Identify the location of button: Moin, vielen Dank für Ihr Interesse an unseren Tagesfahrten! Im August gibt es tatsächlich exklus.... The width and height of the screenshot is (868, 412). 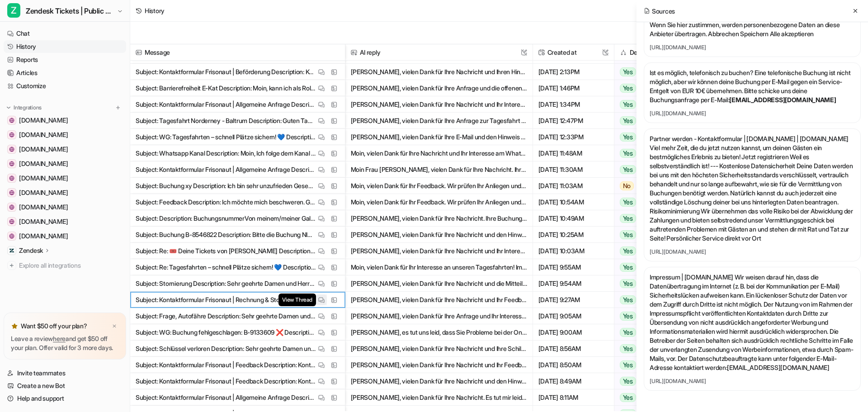
(439, 267).